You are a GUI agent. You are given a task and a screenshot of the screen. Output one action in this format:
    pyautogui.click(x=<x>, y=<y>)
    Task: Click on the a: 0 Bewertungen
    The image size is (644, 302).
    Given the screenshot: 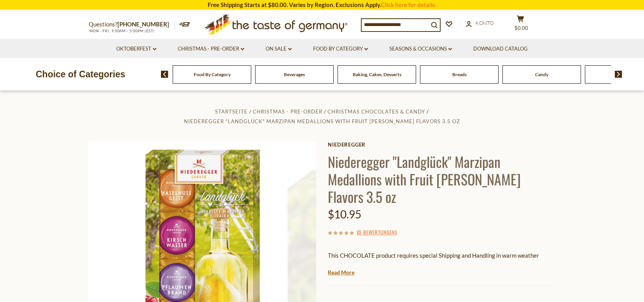 What is the action you would take?
    pyautogui.click(x=377, y=232)
    